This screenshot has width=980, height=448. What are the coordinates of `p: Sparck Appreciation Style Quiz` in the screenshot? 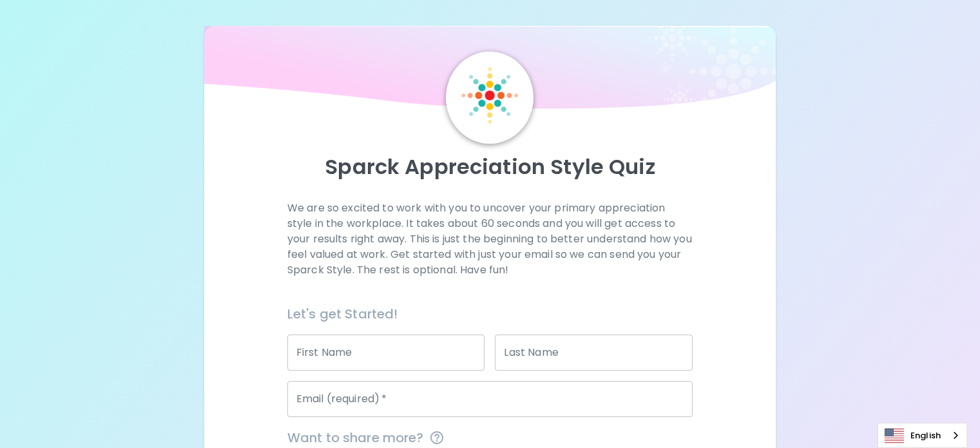 It's located at (489, 167).